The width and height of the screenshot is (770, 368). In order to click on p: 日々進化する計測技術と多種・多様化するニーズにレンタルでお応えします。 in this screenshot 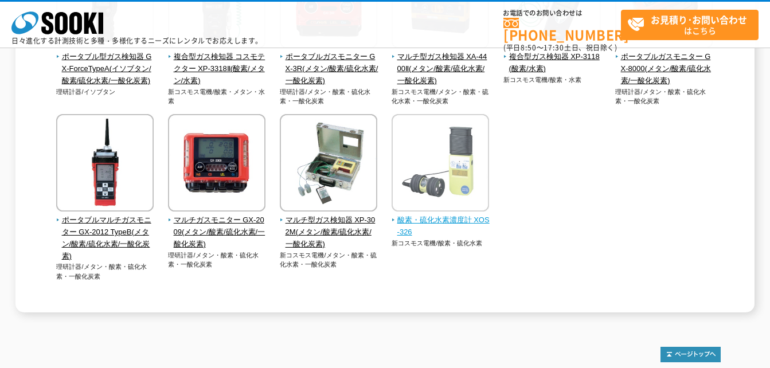, I will do `click(137, 41)`.